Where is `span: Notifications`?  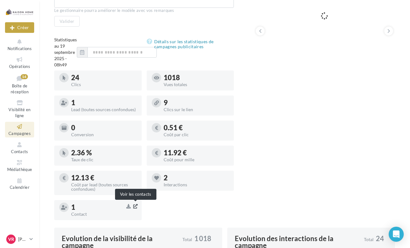
span: Notifications is located at coordinates (19, 49).